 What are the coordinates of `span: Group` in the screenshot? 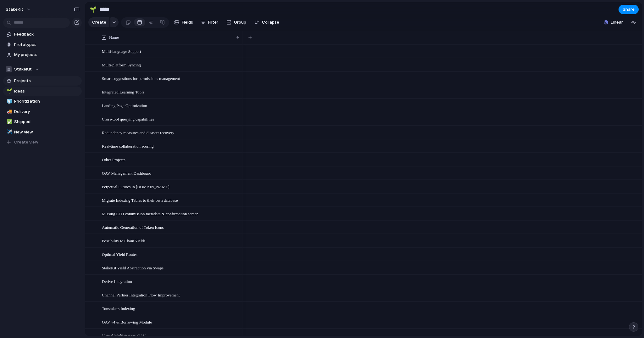 It's located at (240, 22).